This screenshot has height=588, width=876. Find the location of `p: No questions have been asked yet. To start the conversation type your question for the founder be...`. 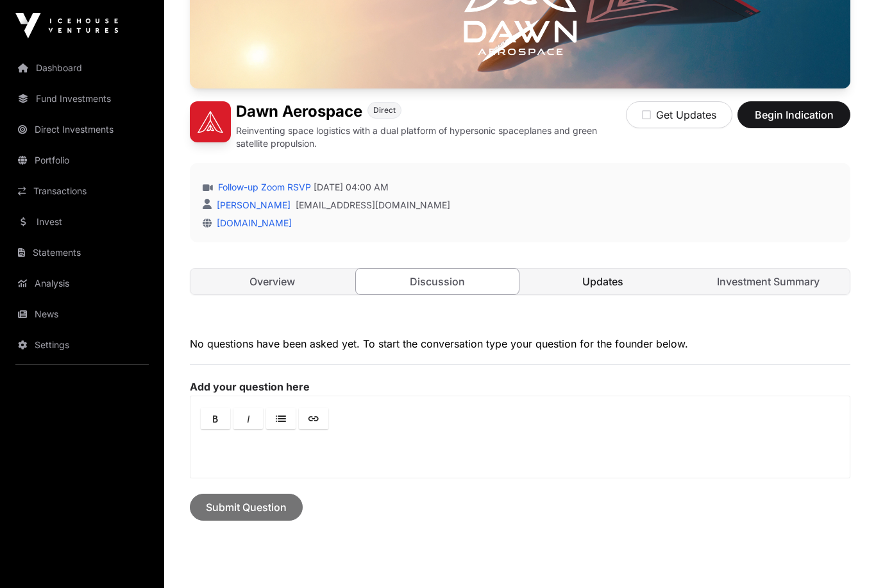

p: No questions have been asked yet. To start the conversation type your question for the founder be... is located at coordinates (520, 343).